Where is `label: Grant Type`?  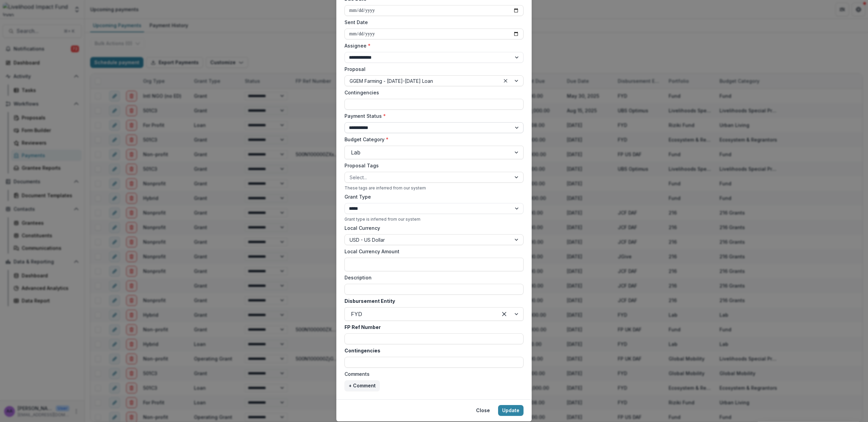 label: Grant Type is located at coordinates (432, 196).